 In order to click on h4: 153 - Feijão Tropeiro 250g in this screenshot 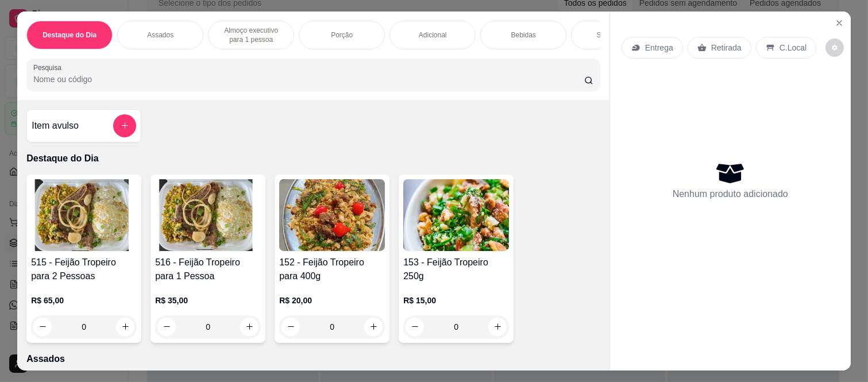, I will do `click(456, 269)`.